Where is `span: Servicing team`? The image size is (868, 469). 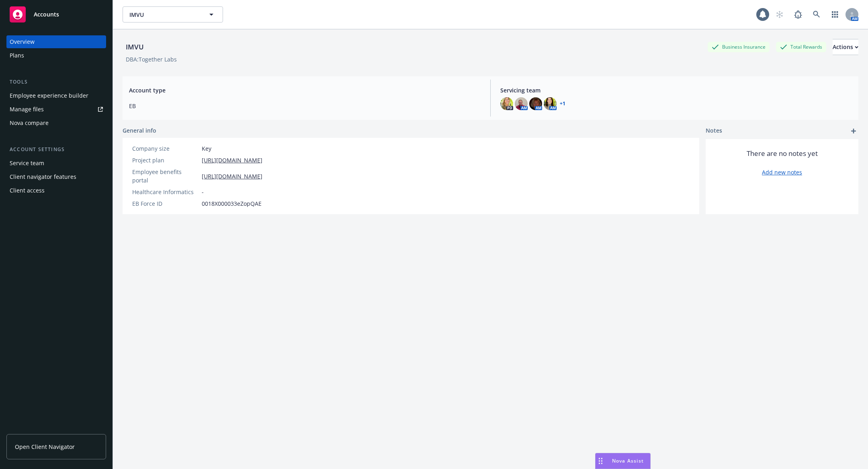
span: Servicing team is located at coordinates (676, 90).